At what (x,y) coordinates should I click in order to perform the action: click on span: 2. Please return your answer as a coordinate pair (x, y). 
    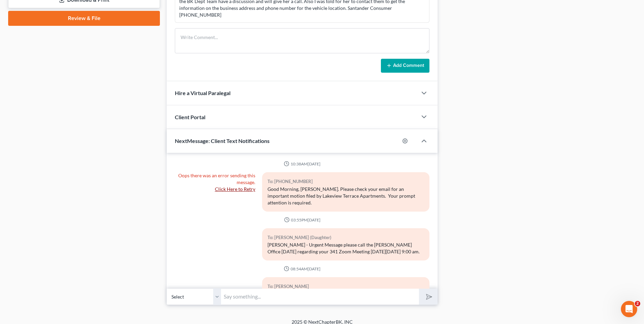
    Looking at the image, I should click on (638, 304).